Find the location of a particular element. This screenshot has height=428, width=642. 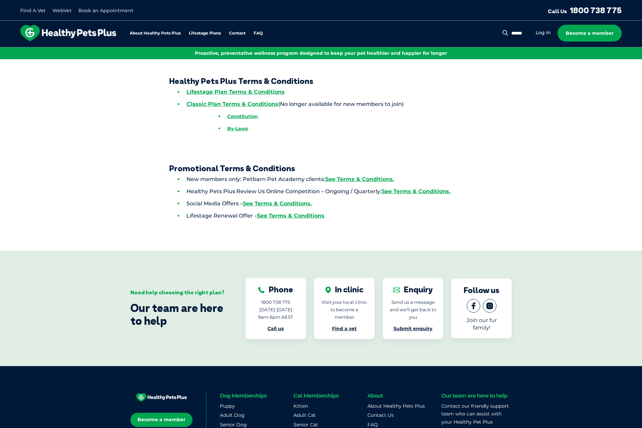

a: Contact Us is located at coordinates (381, 415).